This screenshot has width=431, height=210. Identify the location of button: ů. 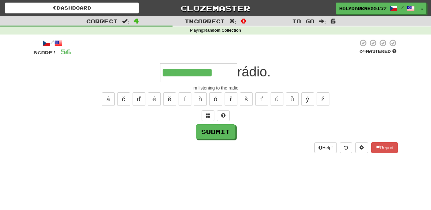
(292, 99).